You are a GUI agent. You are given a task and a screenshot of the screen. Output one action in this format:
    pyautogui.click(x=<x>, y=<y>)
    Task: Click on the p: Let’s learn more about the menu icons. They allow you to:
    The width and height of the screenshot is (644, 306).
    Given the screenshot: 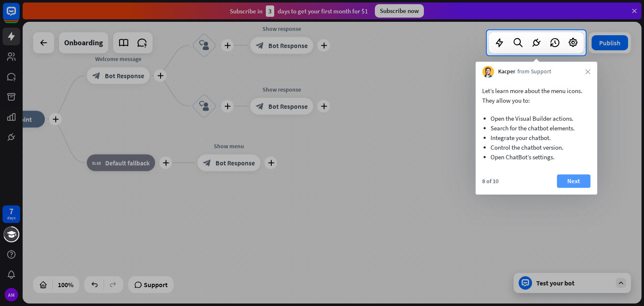 What is the action you would take?
    pyautogui.click(x=536, y=96)
    